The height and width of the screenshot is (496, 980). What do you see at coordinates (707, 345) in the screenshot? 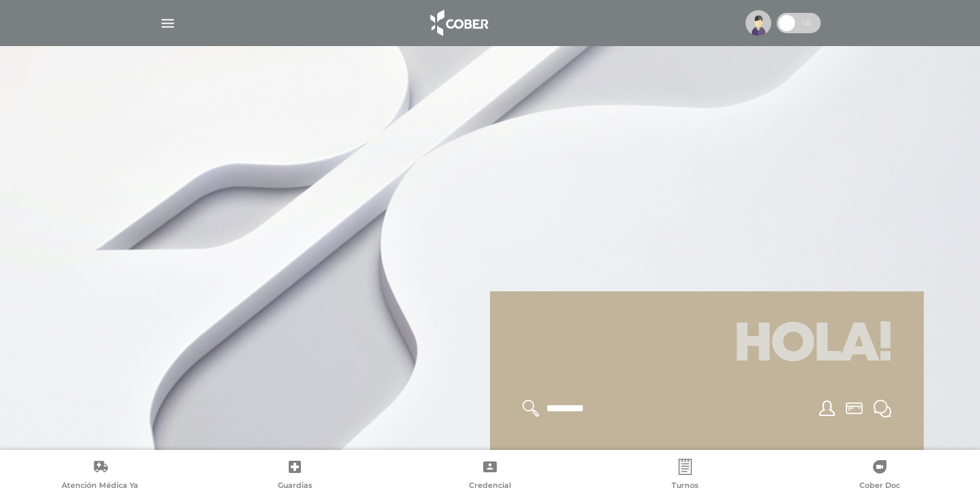
I see `h1: Hola!` at bounding box center [707, 345].